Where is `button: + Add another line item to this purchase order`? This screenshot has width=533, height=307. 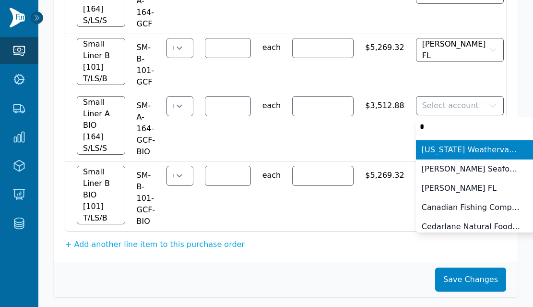
button: + Add another line item to this purchase order is located at coordinates (155, 244).